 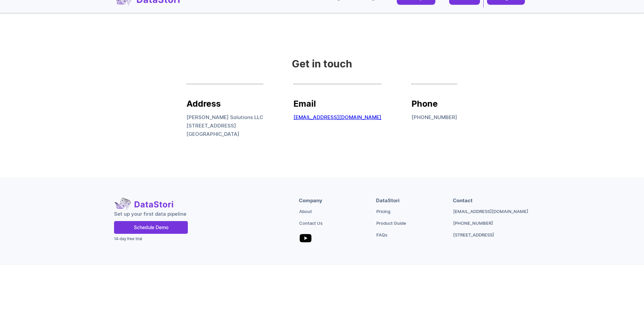 I want to click on div: Contact, so click(x=491, y=202).